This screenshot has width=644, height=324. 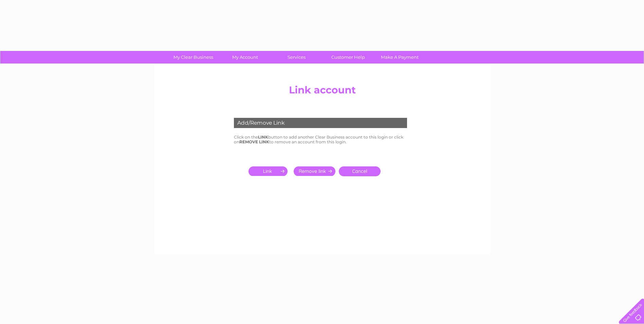 What do you see at coordinates (348, 57) in the screenshot?
I see `a: Customer Help` at bounding box center [348, 57].